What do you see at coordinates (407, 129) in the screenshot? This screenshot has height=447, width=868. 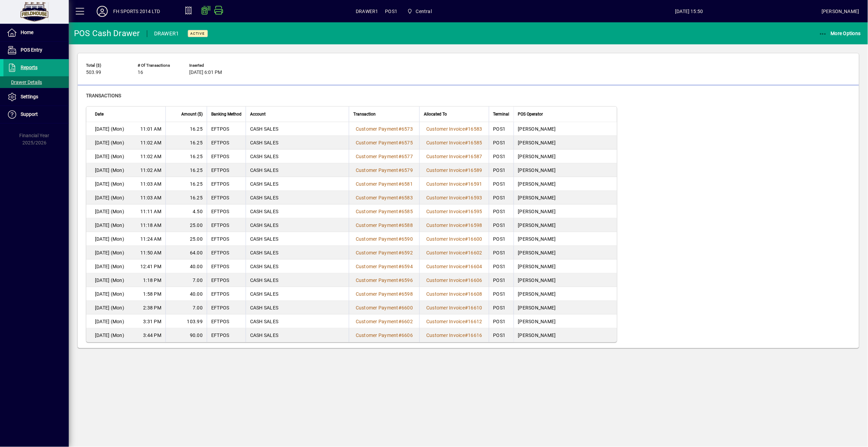 I see `span: 6573` at bounding box center [407, 129].